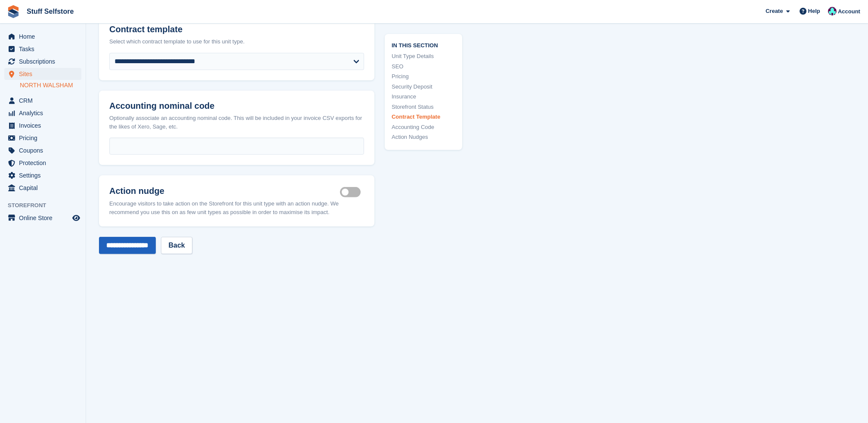  What do you see at coordinates (44, 151) in the screenshot?
I see `span: Coupons` at bounding box center [44, 151].